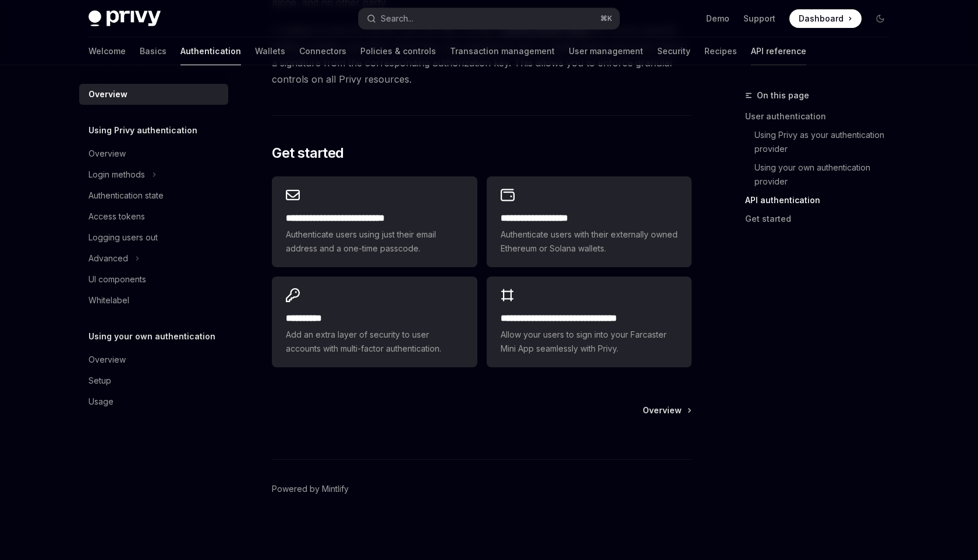 The width and height of the screenshot is (978, 560). What do you see at coordinates (821, 142) in the screenshot?
I see `a: Using Privy as your authentication provider` at bounding box center [821, 142].